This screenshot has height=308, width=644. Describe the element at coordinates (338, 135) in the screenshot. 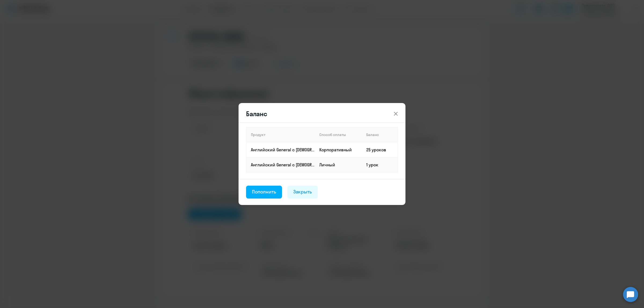

I see `th: Способ оплаты` at that location.